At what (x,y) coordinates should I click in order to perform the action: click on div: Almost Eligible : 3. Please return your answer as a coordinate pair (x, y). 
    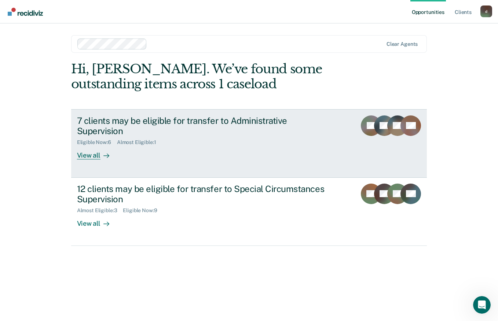
    Looking at the image, I should click on (100, 211).